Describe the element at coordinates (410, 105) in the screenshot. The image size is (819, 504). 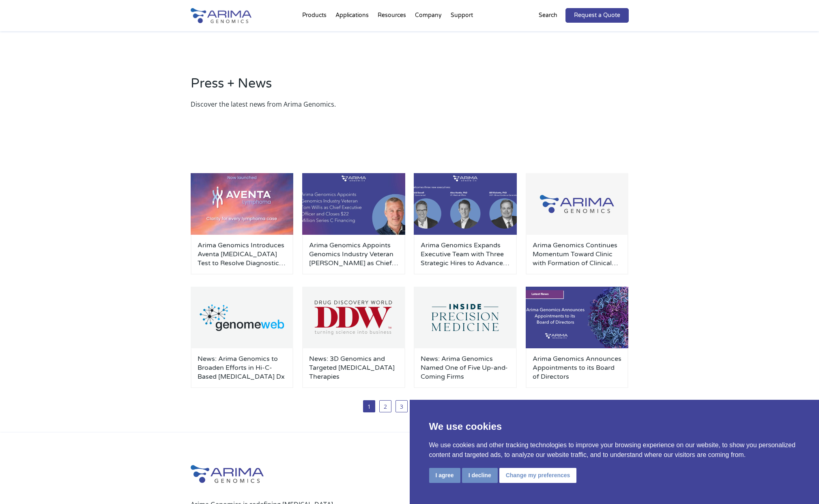
I see `p: Discover the latest news from Arima Genomics.` at that location.